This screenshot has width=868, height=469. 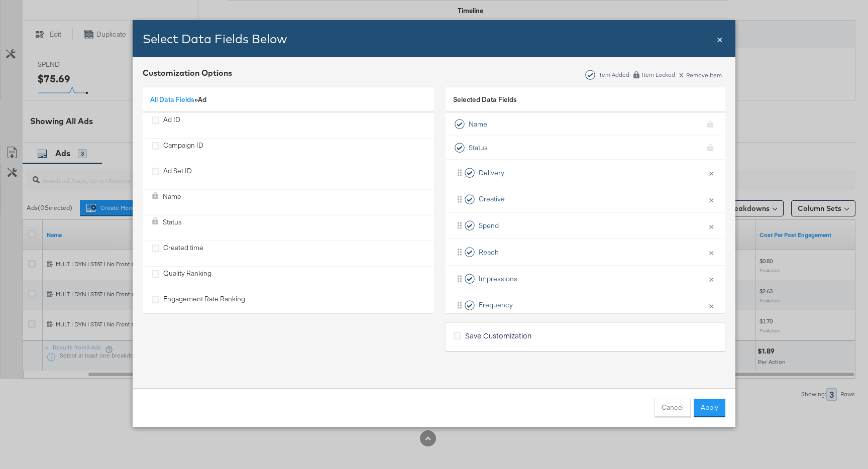 I want to click on span: Reach, so click(x=488, y=252).